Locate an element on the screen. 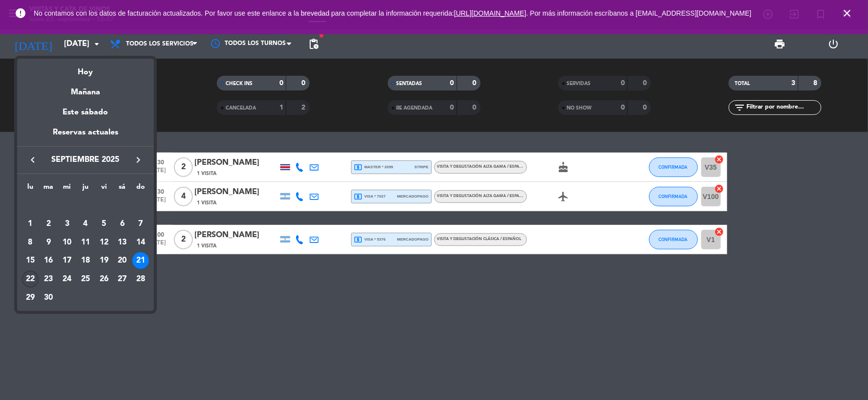 The height and width of the screenshot is (400, 868). div: Reservas actuales is located at coordinates (85, 136).